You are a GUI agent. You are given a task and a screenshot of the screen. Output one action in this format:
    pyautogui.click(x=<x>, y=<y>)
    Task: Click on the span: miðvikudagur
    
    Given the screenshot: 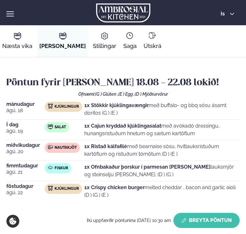 What is the action you would take?
    pyautogui.click(x=25, y=146)
    